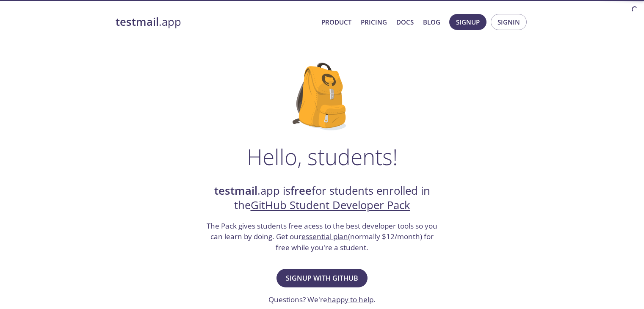  I want to click on a: Product, so click(336, 22).